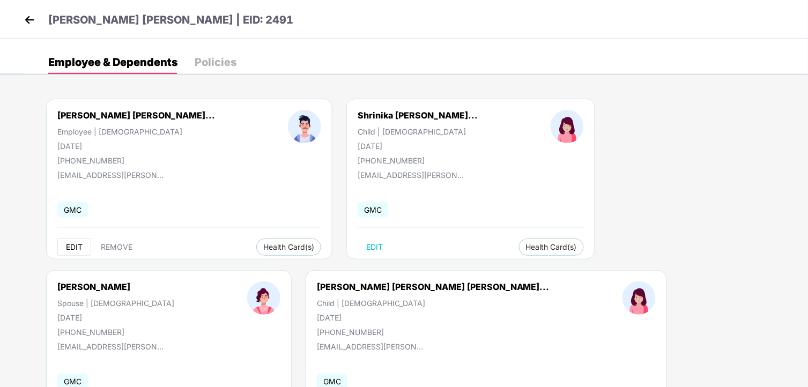  I want to click on span: REMOVE, so click(116, 247).